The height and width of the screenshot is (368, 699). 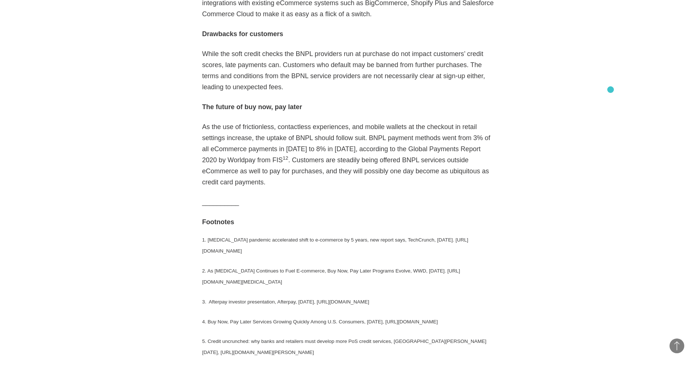 I want to click on span: Back to Top, so click(x=677, y=346).